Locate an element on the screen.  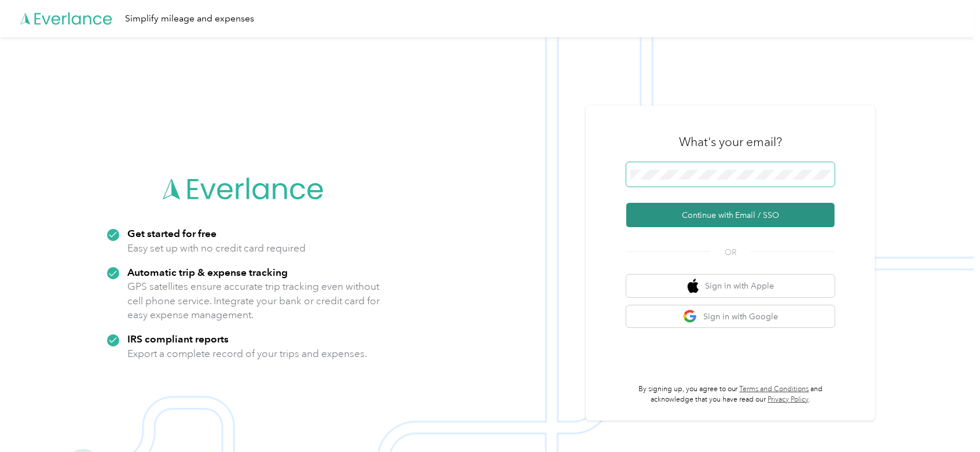
button: Continue with Email / SSO is located at coordinates (731, 215).